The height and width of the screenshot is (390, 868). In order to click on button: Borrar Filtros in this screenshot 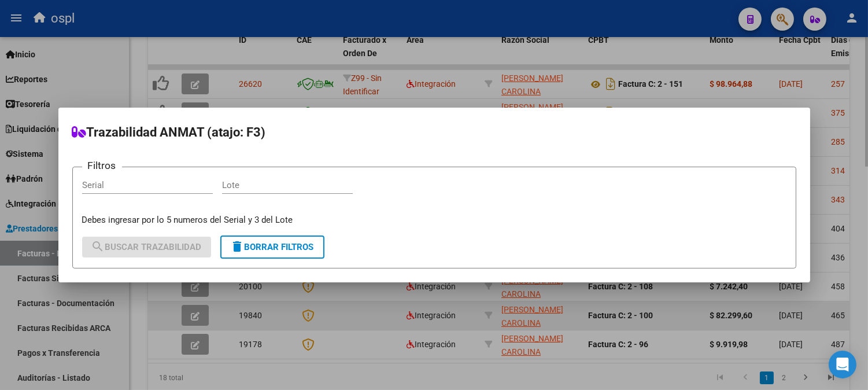, I will do `click(272, 247)`.